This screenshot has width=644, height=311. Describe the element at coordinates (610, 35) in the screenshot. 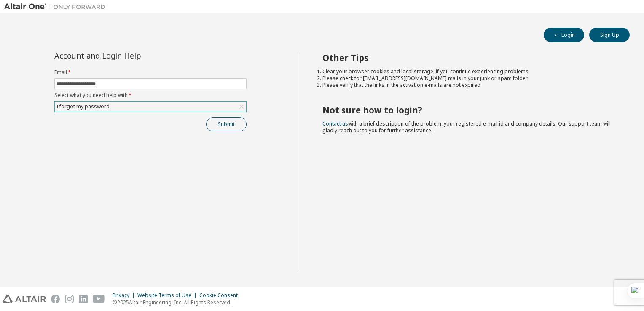

I see `button: Sign Up` at that location.